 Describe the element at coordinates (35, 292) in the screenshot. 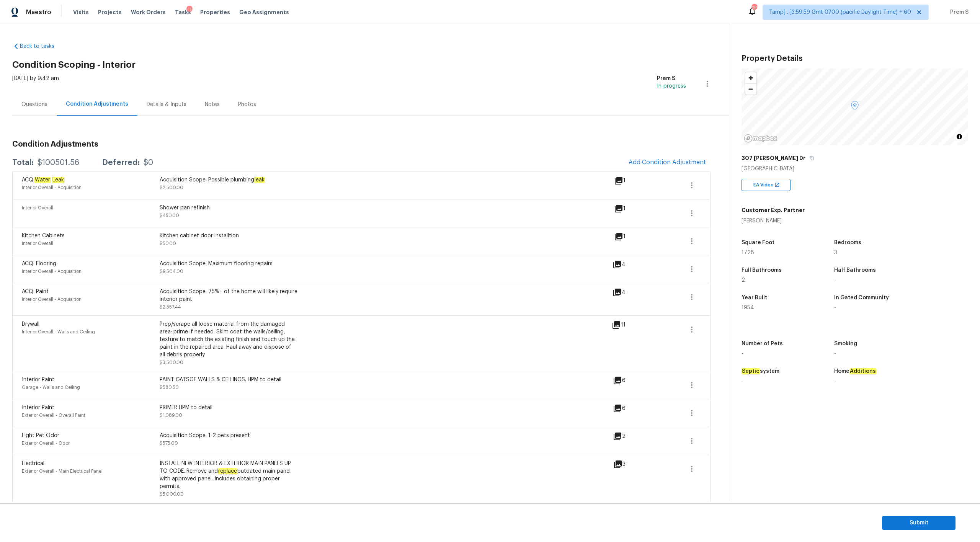

I see `span: ACQ: Paint` at that location.